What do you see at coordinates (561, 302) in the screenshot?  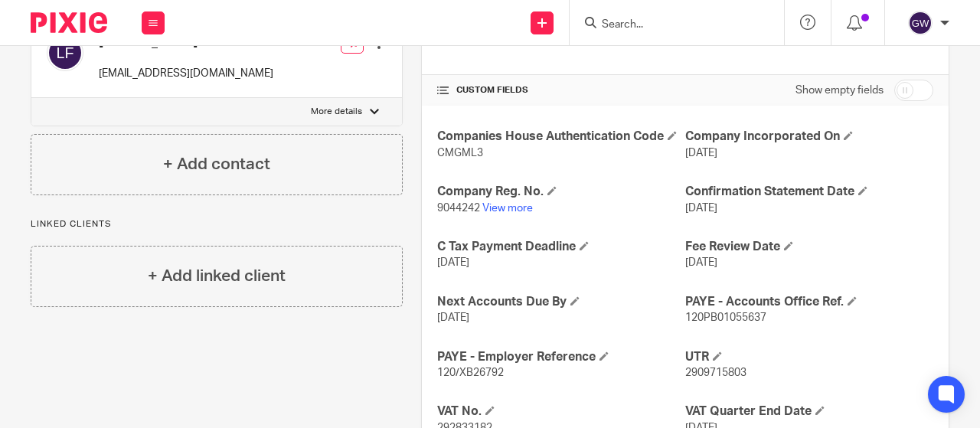 I see `h4: Next Accounts Due By` at bounding box center [561, 302].